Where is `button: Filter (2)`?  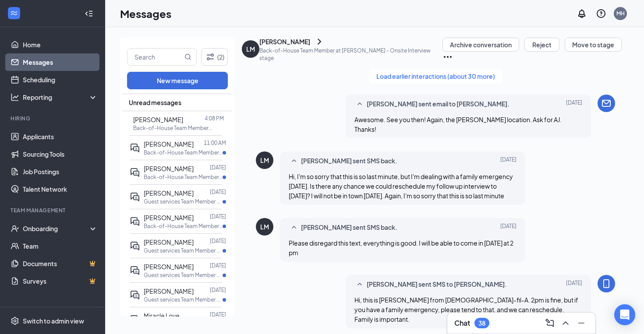 button: Filter (2) is located at coordinates (214, 57).